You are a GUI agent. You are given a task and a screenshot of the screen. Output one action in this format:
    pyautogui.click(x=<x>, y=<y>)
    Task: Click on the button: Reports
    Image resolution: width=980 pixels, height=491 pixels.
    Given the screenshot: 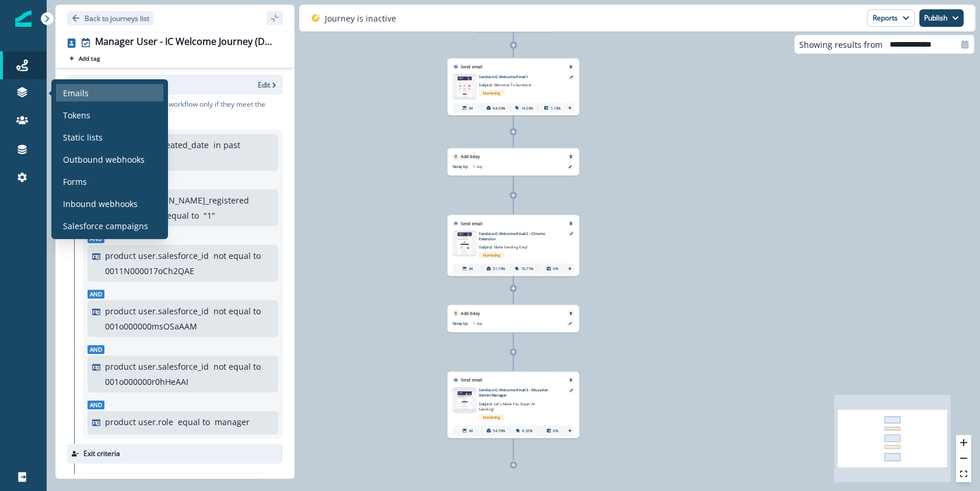 What is the action you would take?
    pyautogui.click(x=890, y=18)
    